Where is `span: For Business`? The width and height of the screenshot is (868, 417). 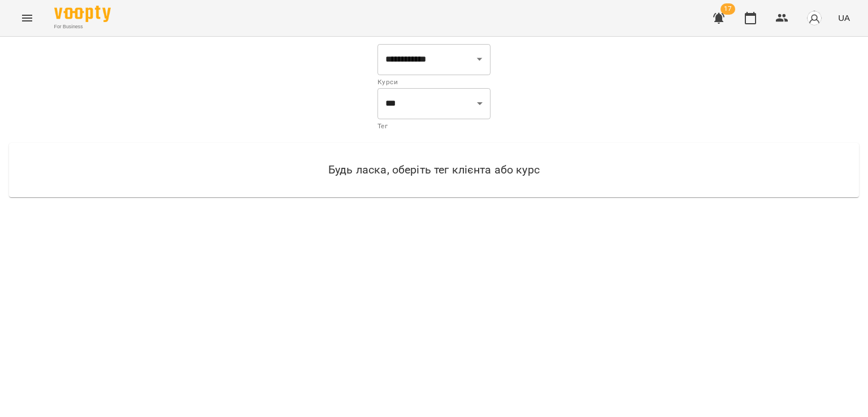
span: For Business is located at coordinates (82, 26).